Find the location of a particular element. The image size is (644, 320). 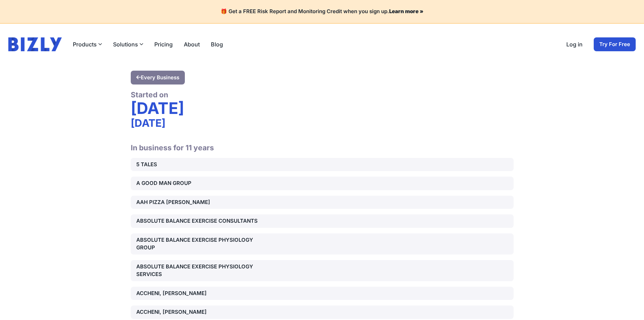

button: Products is located at coordinates (87, 44).